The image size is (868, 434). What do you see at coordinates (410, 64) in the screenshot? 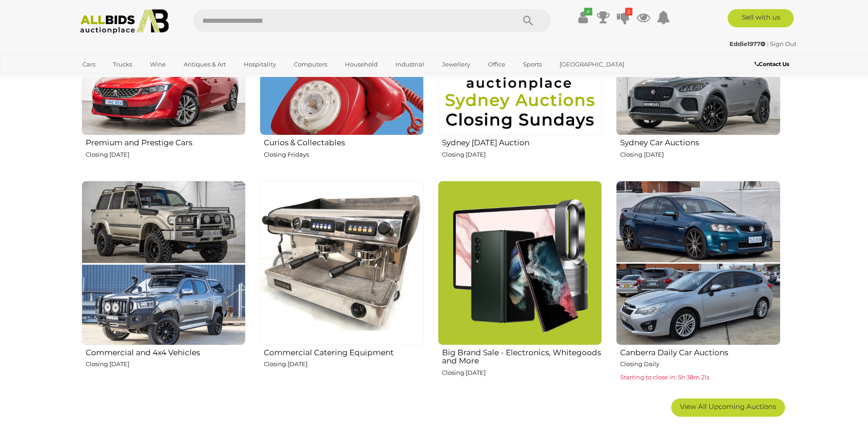
I see `a: Industrial` at bounding box center [410, 64].